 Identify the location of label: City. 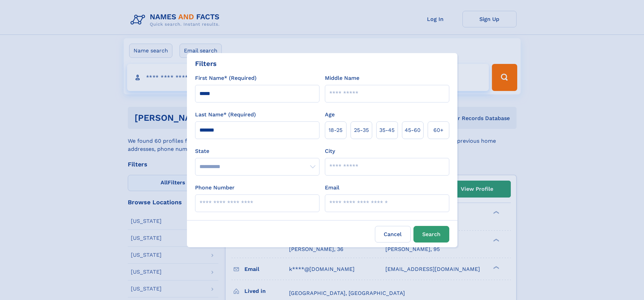
(330, 151).